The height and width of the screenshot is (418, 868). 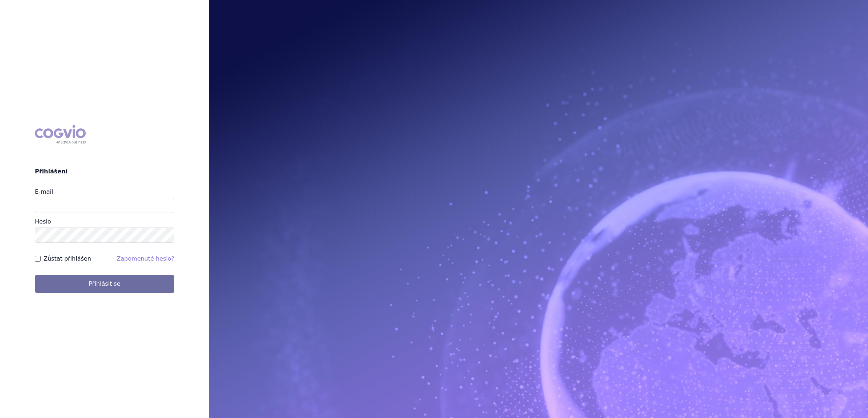 I want to click on button: Přihlásit se, so click(x=105, y=284).